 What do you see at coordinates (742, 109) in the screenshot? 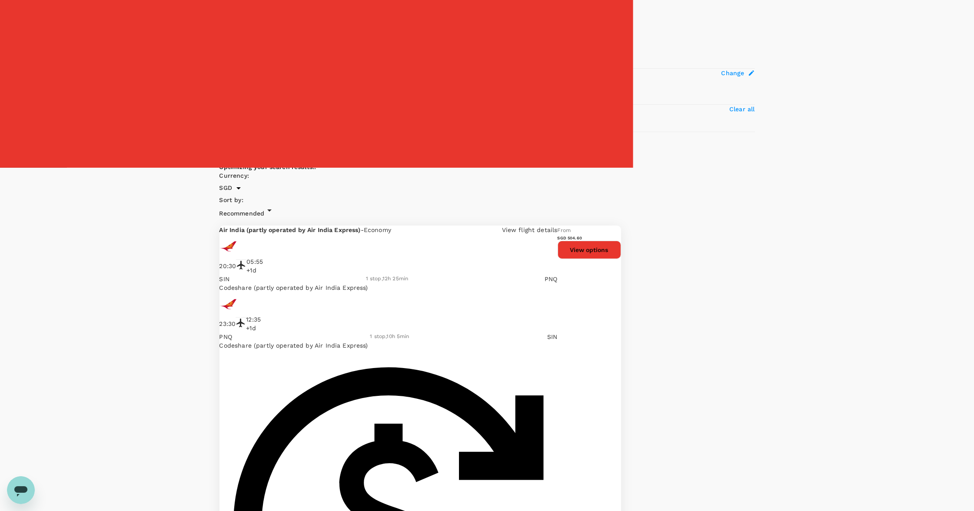
I see `p: Clear all` at bounding box center [742, 109].